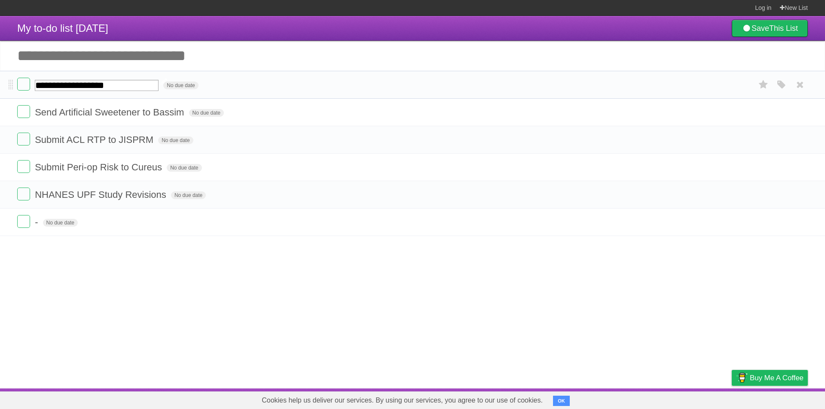 The height and width of the screenshot is (409, 825). I want to click on button: OK, so click(561, 401).